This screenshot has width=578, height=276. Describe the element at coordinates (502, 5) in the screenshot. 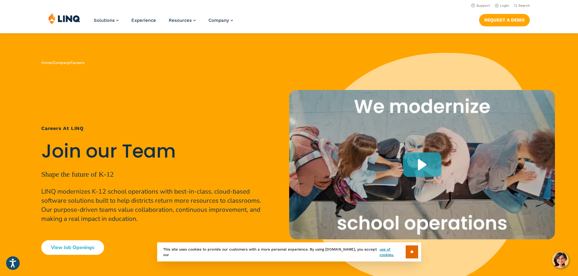

I see `a: Login` at that location.